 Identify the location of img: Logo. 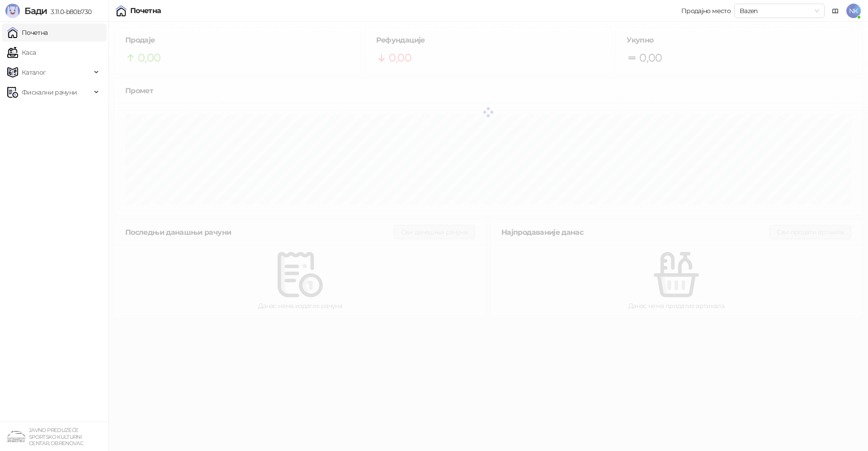
(13, 11).